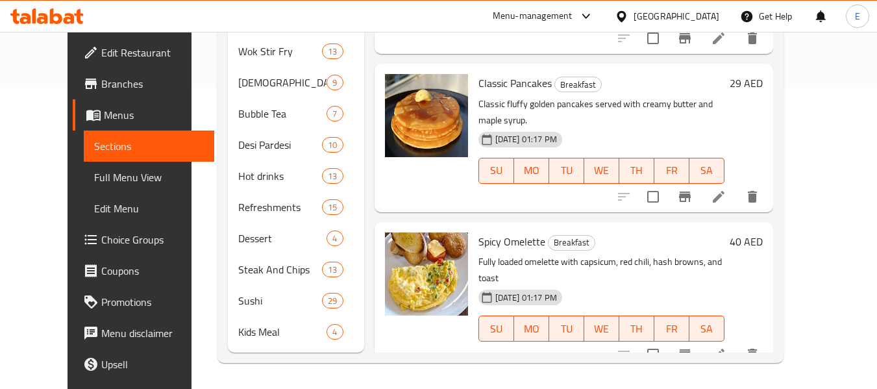 This screenshot has width=877, height=389. Describe the element at coordinates (149, 177) in the screenshot. I see `span: Full Menu View` at that location.